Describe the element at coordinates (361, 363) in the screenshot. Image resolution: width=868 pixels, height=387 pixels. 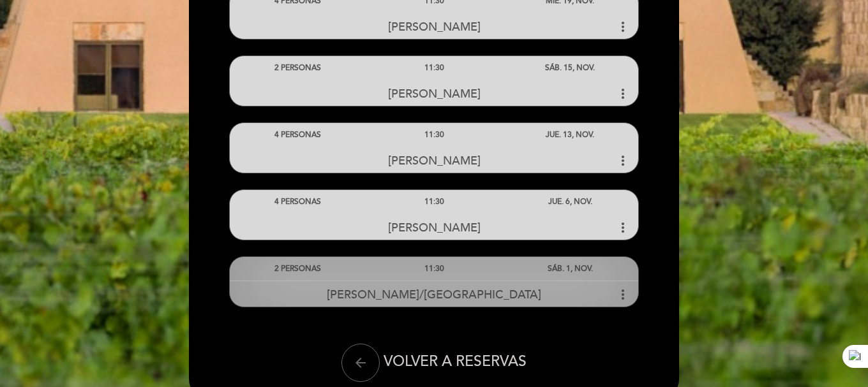
I see `button: arrow_back` at that location.